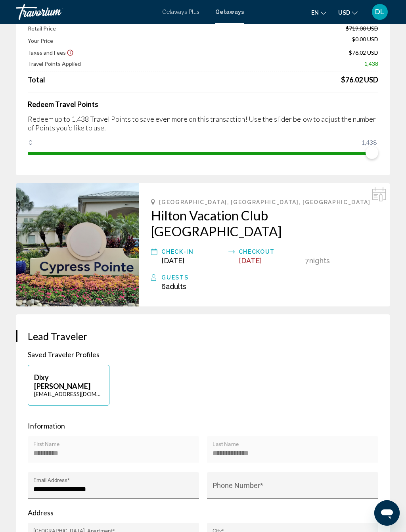 The height and width of the screenshot is (532, 406). I want to click on button: Show Taxes and Fees disclaimer, so click(70, 52).